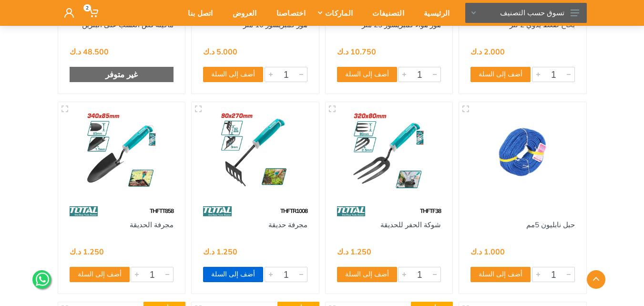 This screenshot has width=644, height=306. Describe the element at coordinates (122, 152) in the screenshot. I see `img: Royal Tools - مجرفة الحديقة` at that location.